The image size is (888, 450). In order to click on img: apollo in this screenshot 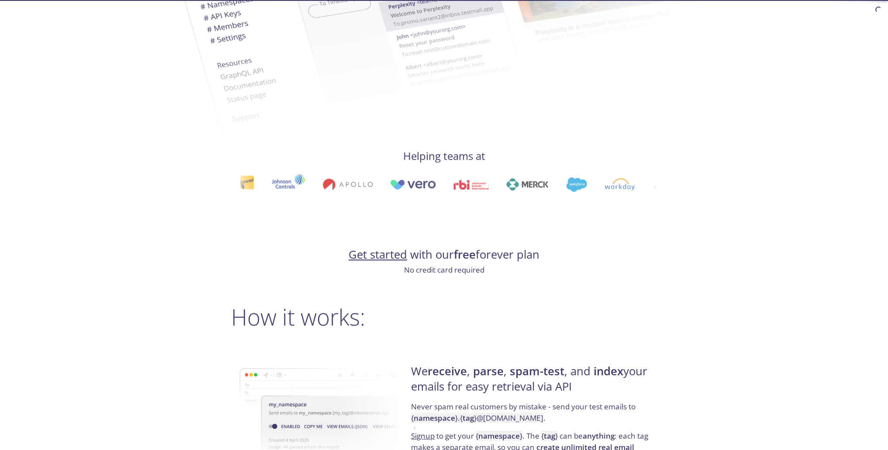, I will do `click(337, 184)`.